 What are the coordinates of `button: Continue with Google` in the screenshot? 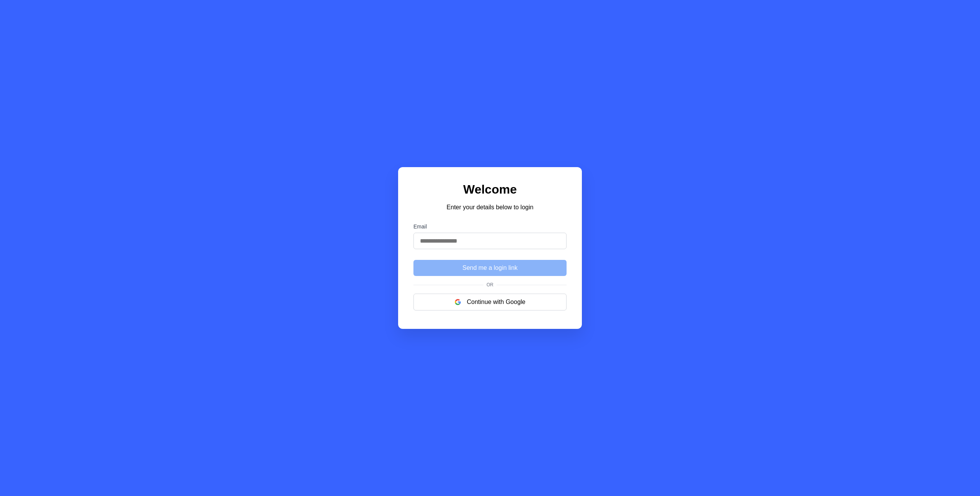 It's located at (490, 302).